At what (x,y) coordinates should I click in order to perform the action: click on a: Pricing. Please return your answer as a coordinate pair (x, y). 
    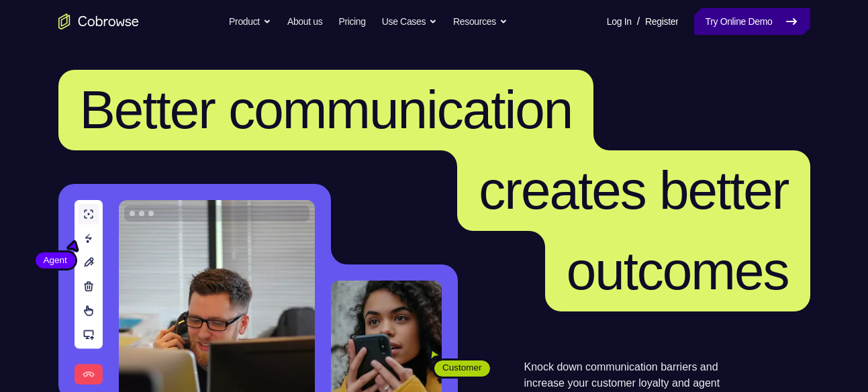
    Looking at the image, I should click on (352, 21).